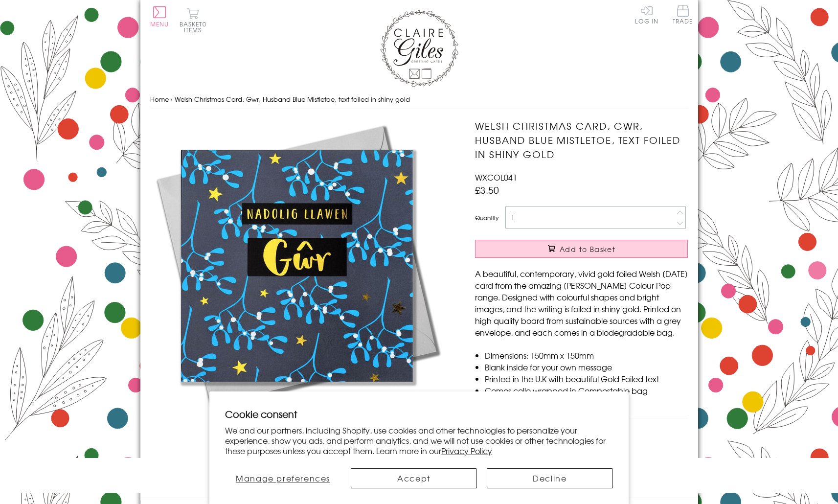 This screenshot has width=838, height=504. What do you see at coordinates (496, 177) in the screenshot?
I see `span: WXCOL041` at bounding box center [496, 177].